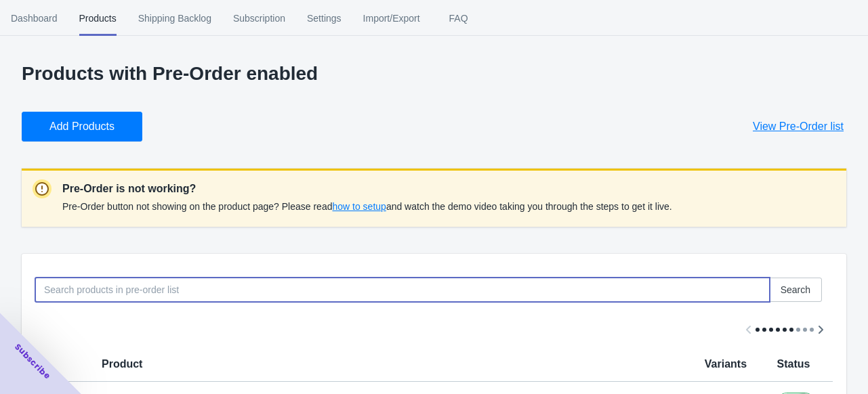 This screenshot has width=868, height=394. What do you see at coordinates (82, 127) in the screenshot?
I see `button: Add Products` at bounding box center [82, 127].